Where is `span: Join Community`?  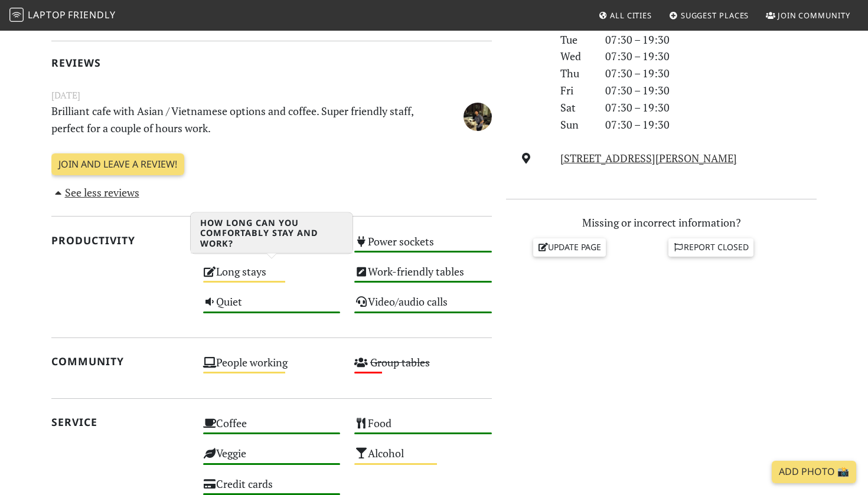
span: Join Community is located at coordinates (813, 15).